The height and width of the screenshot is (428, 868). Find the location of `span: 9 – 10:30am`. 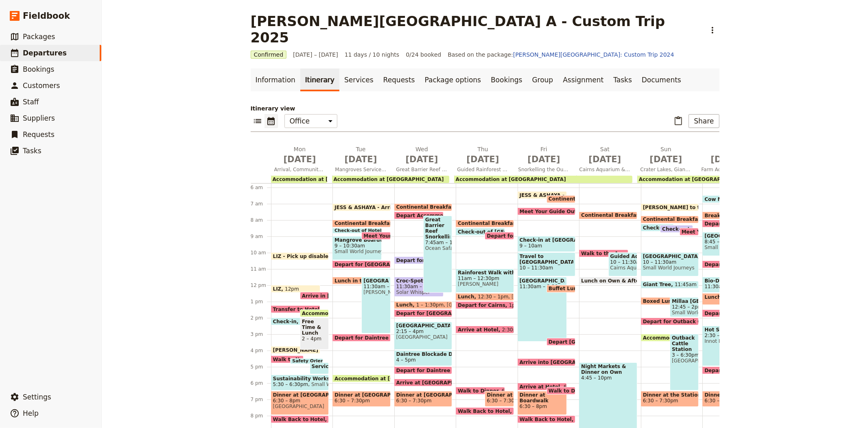

span: 9 – 10:30am is located at coordinates (357, 246).